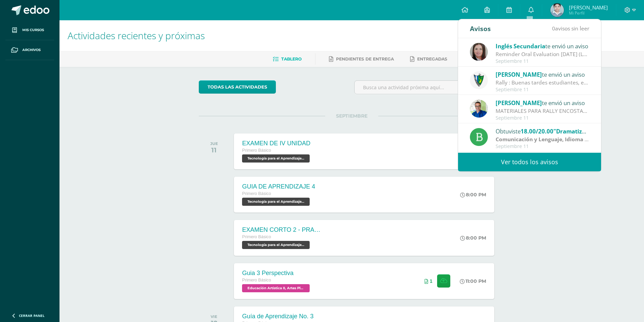 This screenshot has width=644, height=322. I want to click on div: | Zona, so click(543, 139).